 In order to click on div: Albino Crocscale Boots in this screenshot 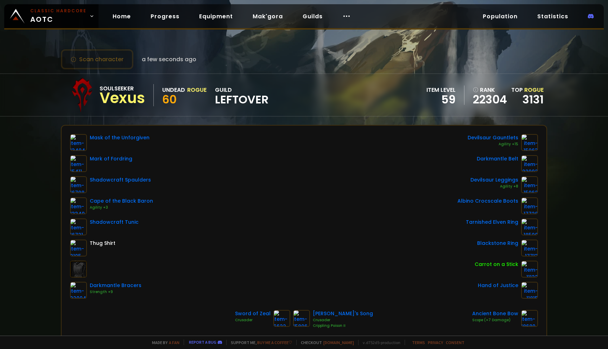, I will do `click(488, 201)`.